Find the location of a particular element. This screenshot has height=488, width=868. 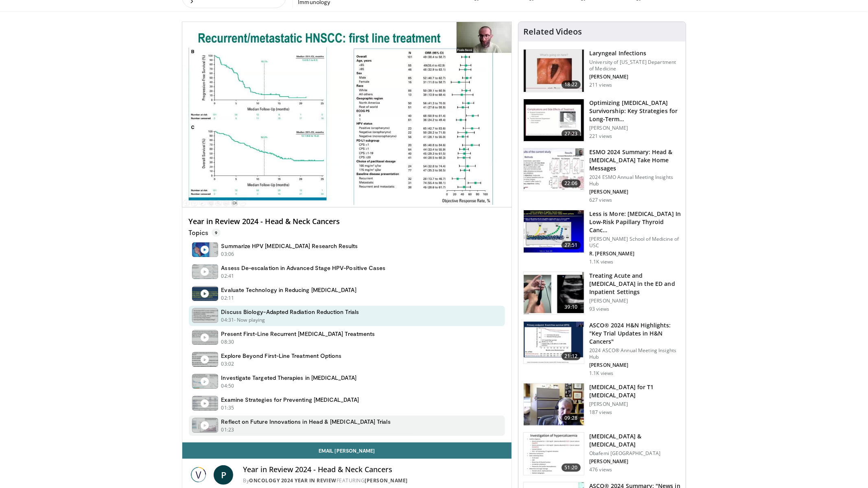

p: 01:23 is located at coordinates (228, 430).